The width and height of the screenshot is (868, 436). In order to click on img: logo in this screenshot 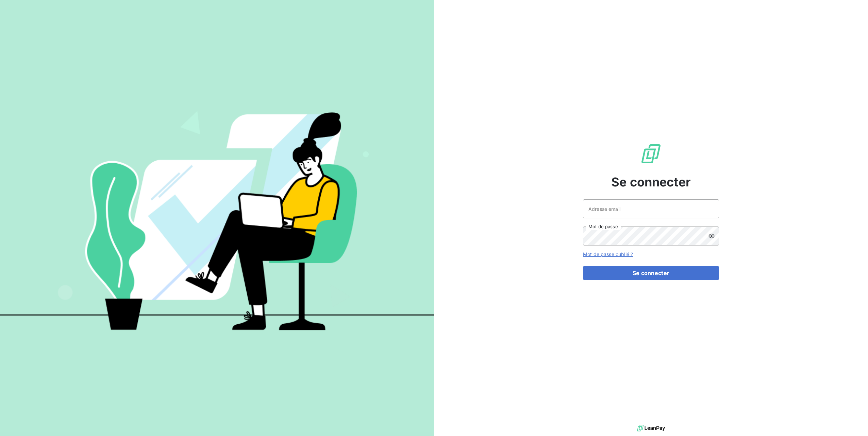, I will do `click(651, 428)`.